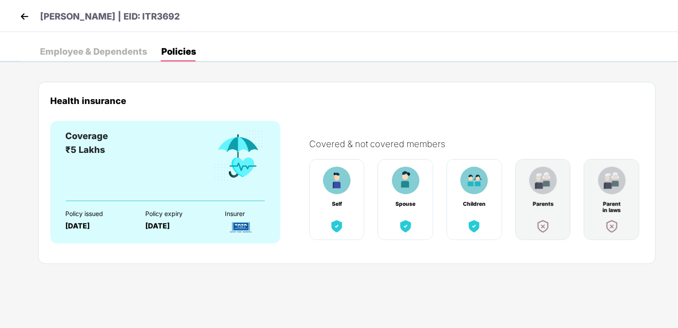 The image size is (678, 328). I want to click on img: InsurerLogo, so click(241, 227).